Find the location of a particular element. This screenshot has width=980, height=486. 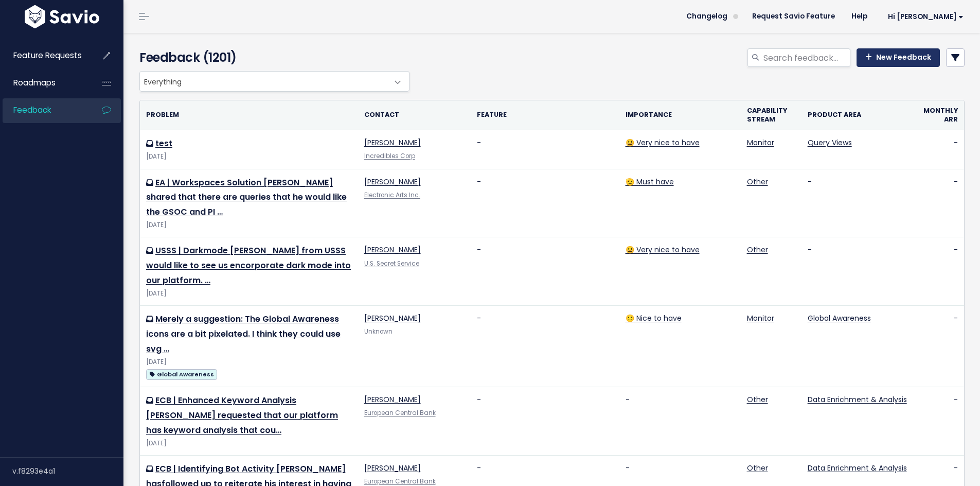

th: Monthly ARR is located at coordinates (939, 115).